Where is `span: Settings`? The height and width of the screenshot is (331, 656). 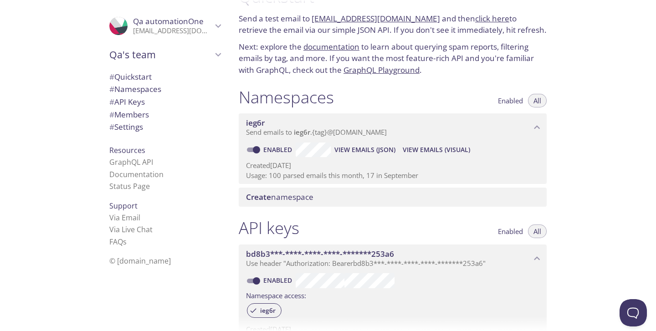 span: Settings is located at coordinates (126, 127).